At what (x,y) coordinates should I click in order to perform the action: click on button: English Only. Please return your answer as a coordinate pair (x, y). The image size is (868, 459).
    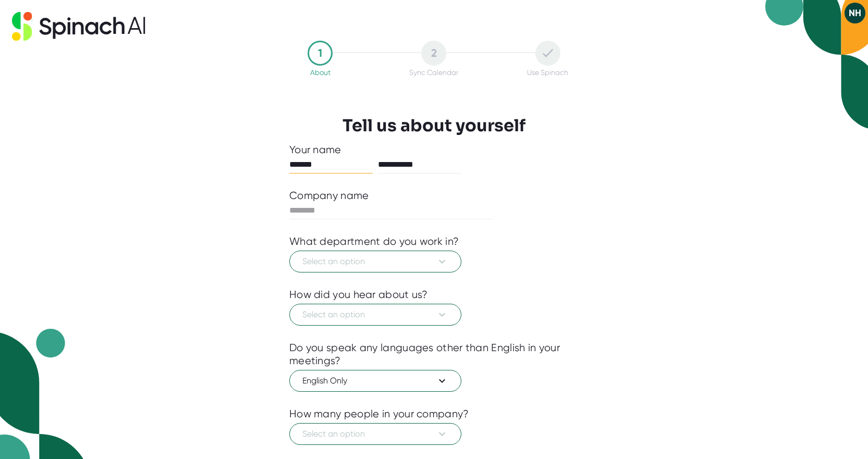
    Looking at the image, I should click on (375, 381).